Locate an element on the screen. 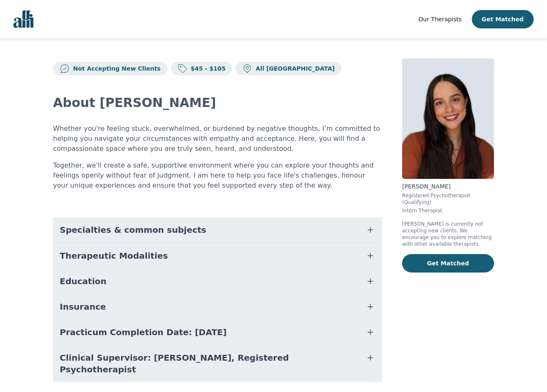 Image resolution: width=547 pixels, height=392 pixels. a: Get Matched is located at coordinates (503, 19).